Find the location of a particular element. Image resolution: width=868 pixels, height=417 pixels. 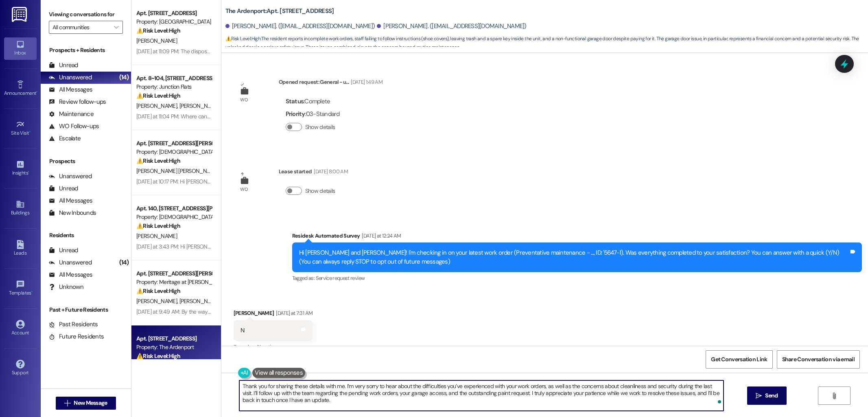

a: Account is located at coordinates (20, 328).